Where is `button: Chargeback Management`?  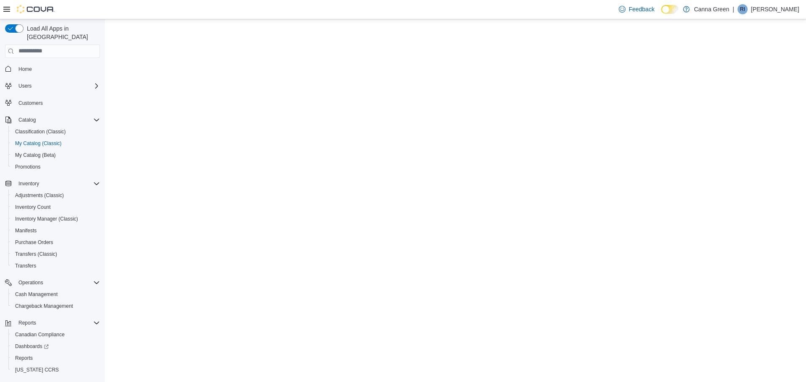
button: Chargeback Management is located at coordinates (56, 306).